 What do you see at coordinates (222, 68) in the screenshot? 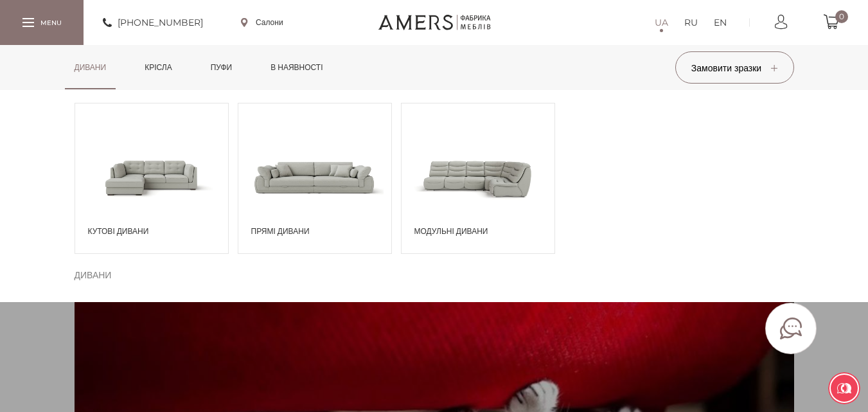
I see `a: Пуфи` at bounding box center [222, 68].